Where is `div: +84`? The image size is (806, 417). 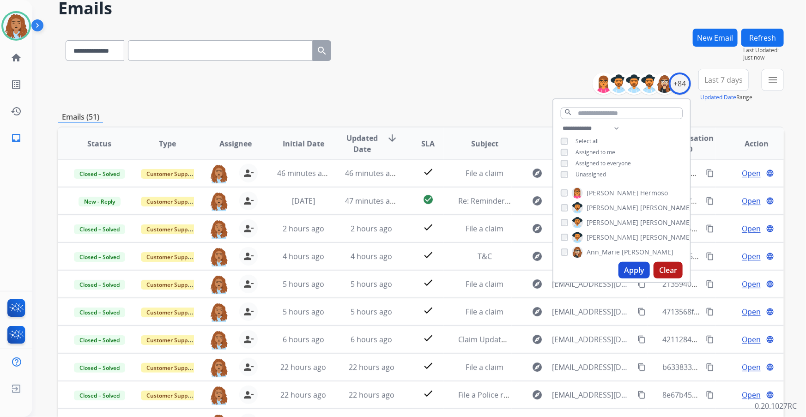
div: +84 is located at coordinates (680, 84).